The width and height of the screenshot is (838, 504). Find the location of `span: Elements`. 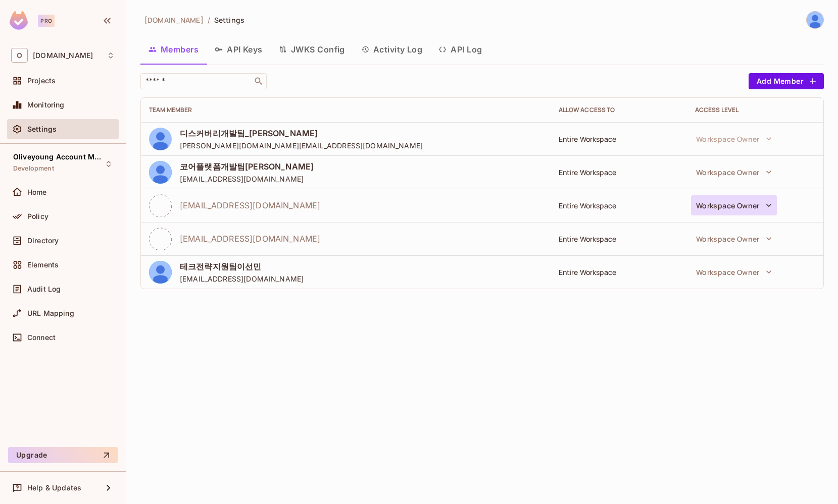

span: Elements is located at coordinates (43, 265).